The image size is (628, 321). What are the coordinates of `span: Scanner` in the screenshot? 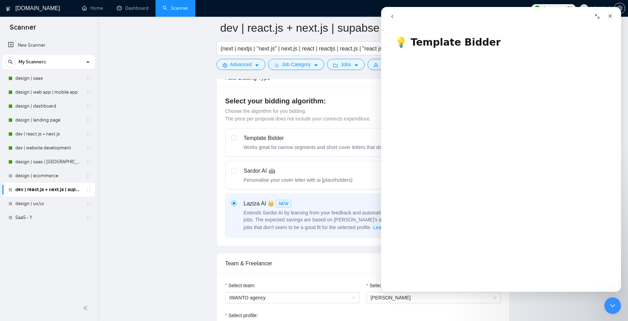 It's located at (23, 30).